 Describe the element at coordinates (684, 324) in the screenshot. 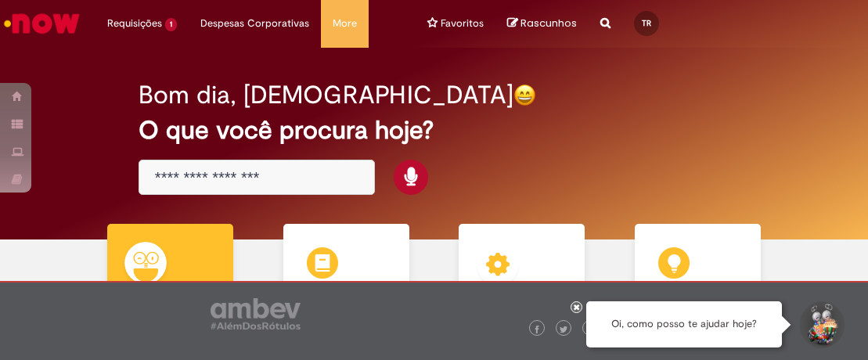

I see `div: Oi, como posso te ajudar hoje?` at that location.